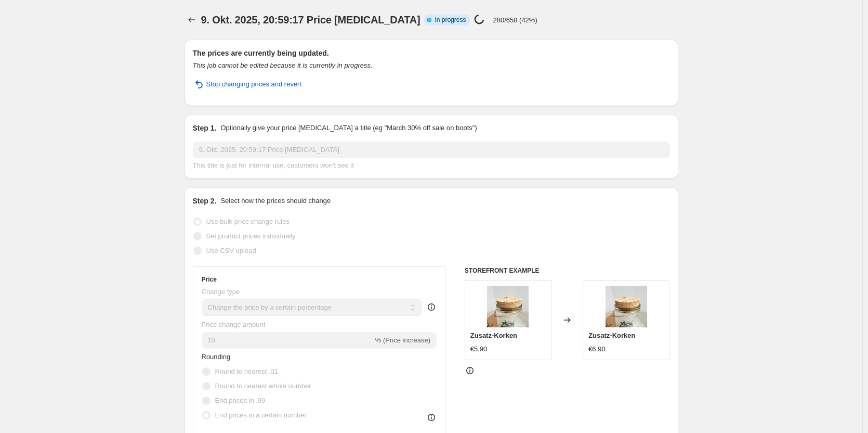 The image size is (868, 433). Describe the element at coordinates (233, 324) in the screenshot. I see `span: Price change amount` at that location.